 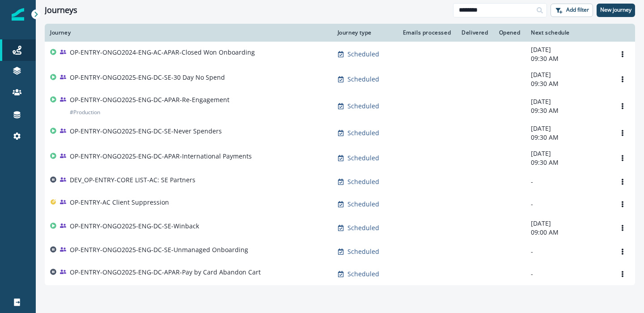 I want to click on p: OP-ENTRY-ONGO2024-ENG-AC-APAR-Closed Won Onboarding, so click(x=162, y=52).